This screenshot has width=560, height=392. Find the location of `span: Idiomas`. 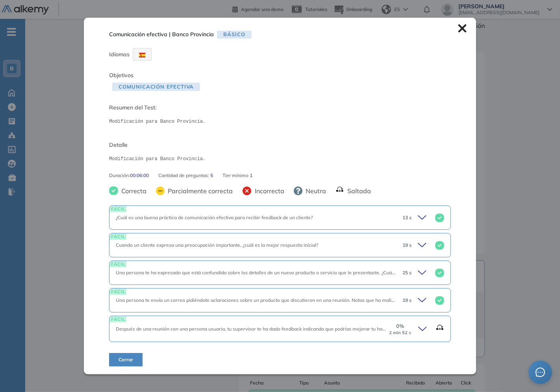

span: Idiomas is located at coordinates (119, 54).